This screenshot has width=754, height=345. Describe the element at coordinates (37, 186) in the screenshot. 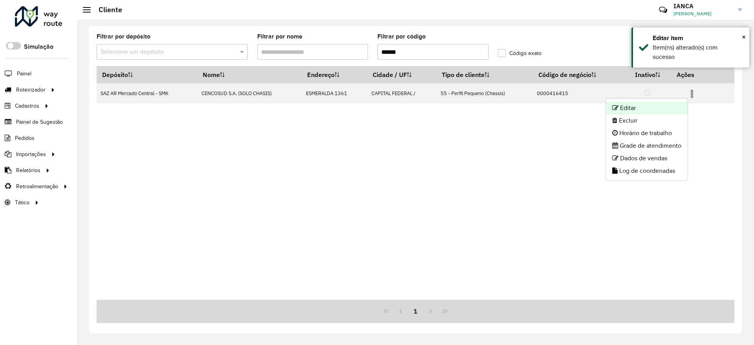

I see `span: Retroalimentação` at that location.